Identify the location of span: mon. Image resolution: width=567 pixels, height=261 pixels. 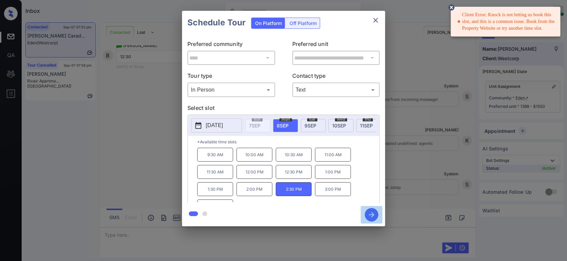
(286, 119).